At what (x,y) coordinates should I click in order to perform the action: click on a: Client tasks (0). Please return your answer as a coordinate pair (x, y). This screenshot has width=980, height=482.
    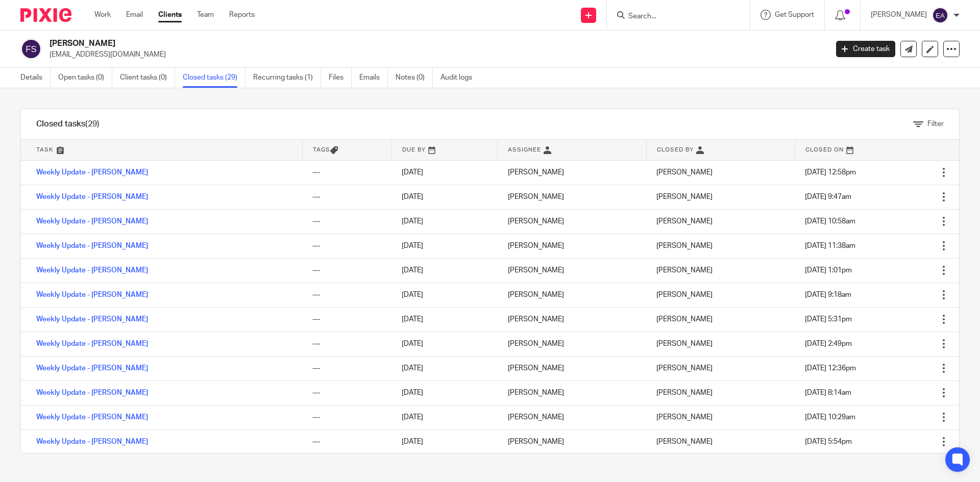
    Looking at the image, I should click on (147, 78).